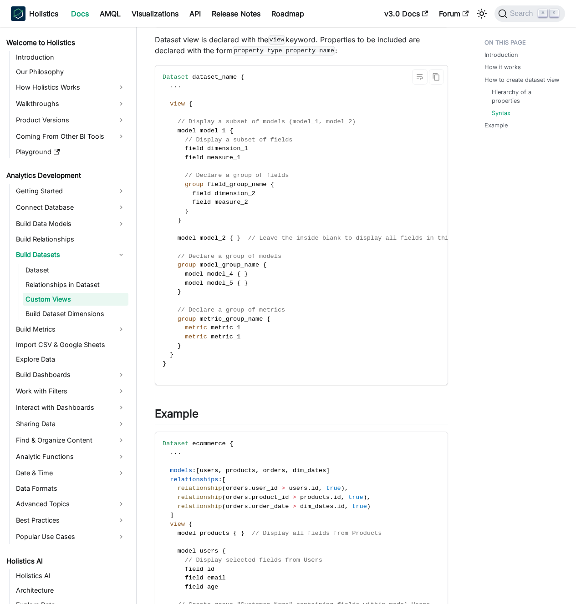  What do you see at coordinates (71, 591) in the screenshot?
I see `a: Architecture` at bounding box center [71, 591].